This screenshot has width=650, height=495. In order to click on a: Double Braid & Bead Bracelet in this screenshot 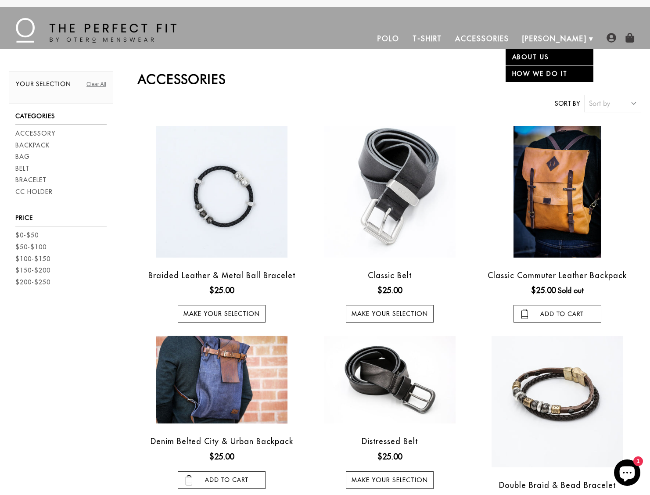, I will do `click(557, 485)`.